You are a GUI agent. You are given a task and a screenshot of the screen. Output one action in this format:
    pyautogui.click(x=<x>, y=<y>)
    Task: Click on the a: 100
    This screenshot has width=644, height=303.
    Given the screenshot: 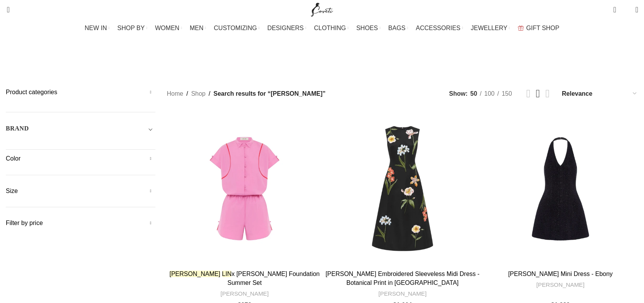 What is the action you would take?
    pyautogui.click(x=489, y=94)
    